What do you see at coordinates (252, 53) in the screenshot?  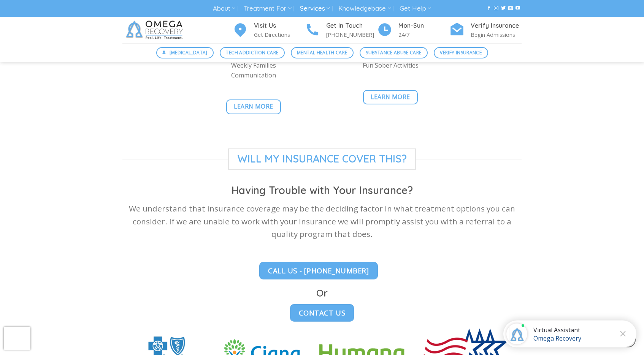 I see `a: Tech Addiction Care` at bounding box center [252, 53].